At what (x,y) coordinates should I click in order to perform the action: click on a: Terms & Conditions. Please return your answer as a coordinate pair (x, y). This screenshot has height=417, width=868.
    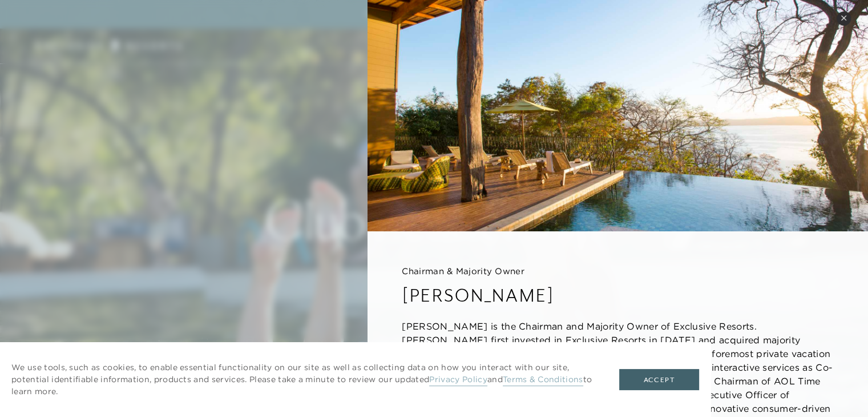
    Looking at the image, I should click on (543, 380).